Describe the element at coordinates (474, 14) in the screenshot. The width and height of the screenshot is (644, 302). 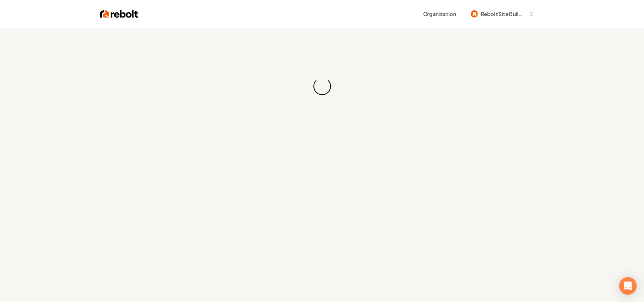
I see `img: Rebolt Site Builder` at that location.